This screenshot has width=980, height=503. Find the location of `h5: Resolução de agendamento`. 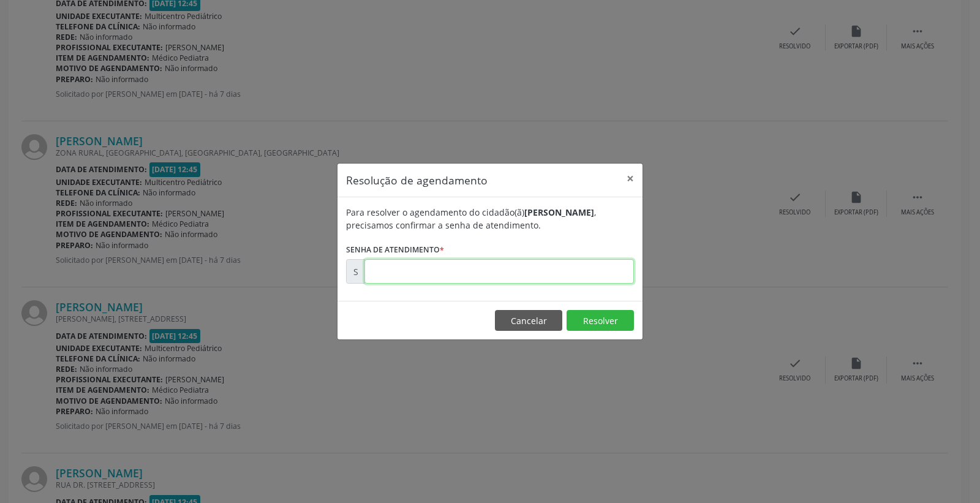

h5: Resolução de agendamento is located at coordinates (417, 180).